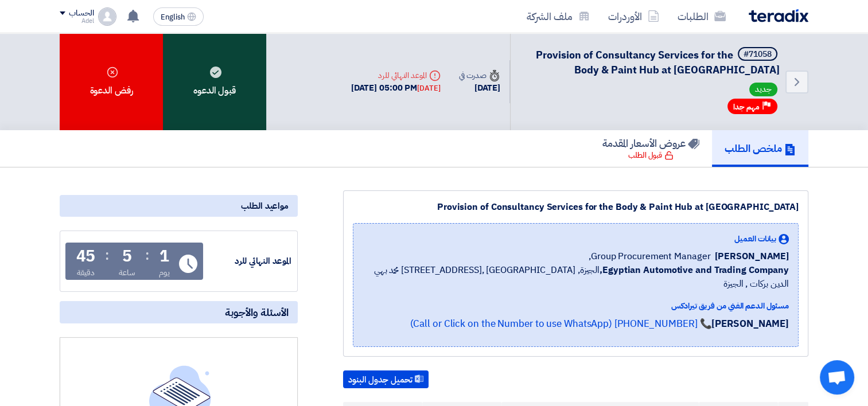 This screenshot has height=406, width=868. Describe the element at coordinates (81, 13) in the screenshot. I see `div: الحساب` at that location.